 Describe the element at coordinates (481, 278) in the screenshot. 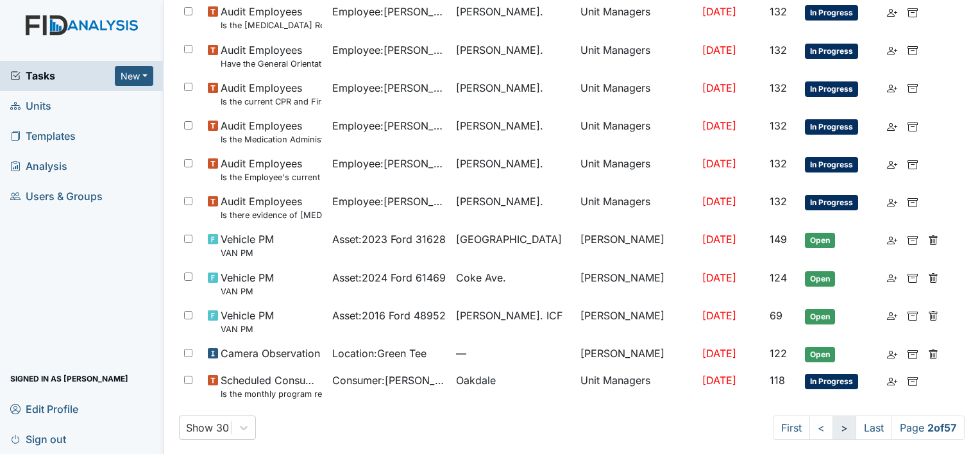

I see `span: Coke Ave.` at that location.